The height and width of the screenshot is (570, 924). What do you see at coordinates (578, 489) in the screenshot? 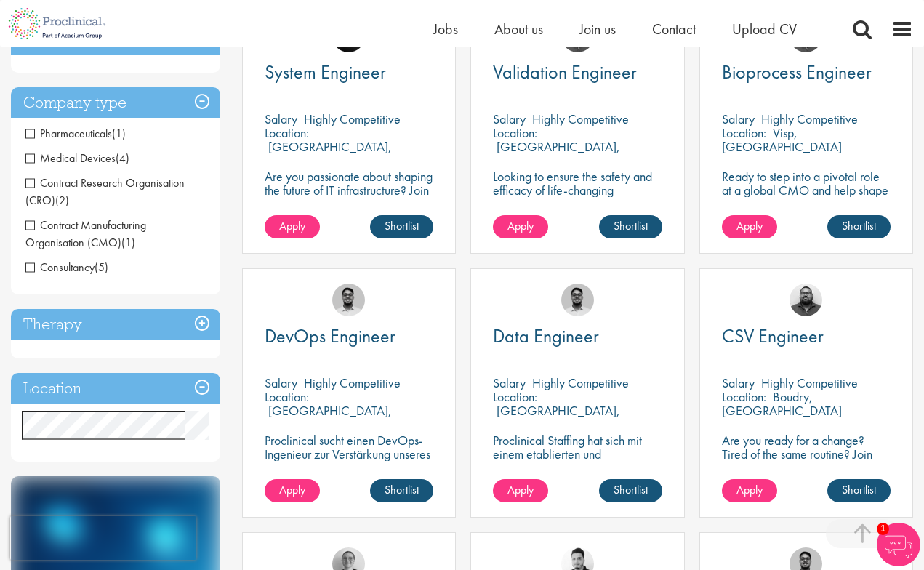
I see `p: Proclinical Staffing hat sich mit einem etablierten und wachsenden Schweizer IT-Dienstleister zus...` at bounding box center [578, 489].